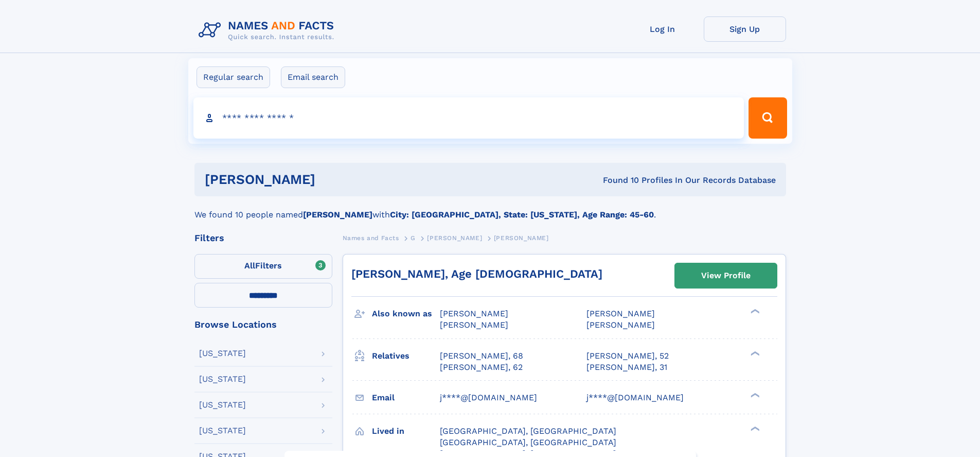 This screenshot has width=980, height=457. I want to click on span: G, so click(413, 238).